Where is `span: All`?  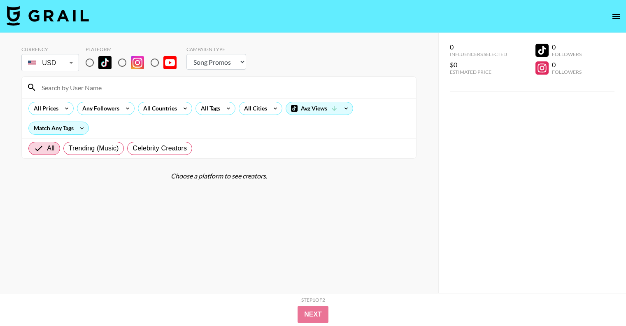
span: All is located at coordinates (51, 148).